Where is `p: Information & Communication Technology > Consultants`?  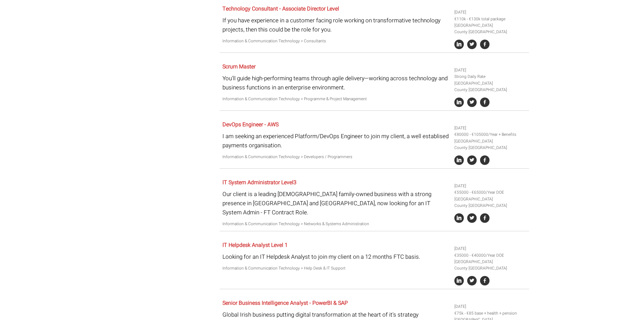 p: Information & Communication Technology > Consultants is located at coordinates (336, 41).